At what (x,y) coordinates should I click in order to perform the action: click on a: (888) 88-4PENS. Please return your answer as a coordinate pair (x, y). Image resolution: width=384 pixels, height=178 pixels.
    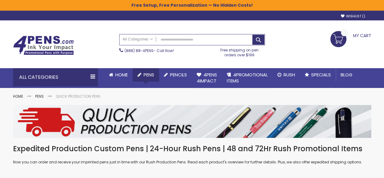
    Looking at the image, I should click on (139, 50).